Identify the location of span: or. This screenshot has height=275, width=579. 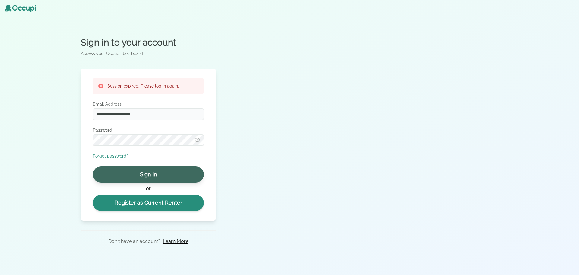
(148, 188).